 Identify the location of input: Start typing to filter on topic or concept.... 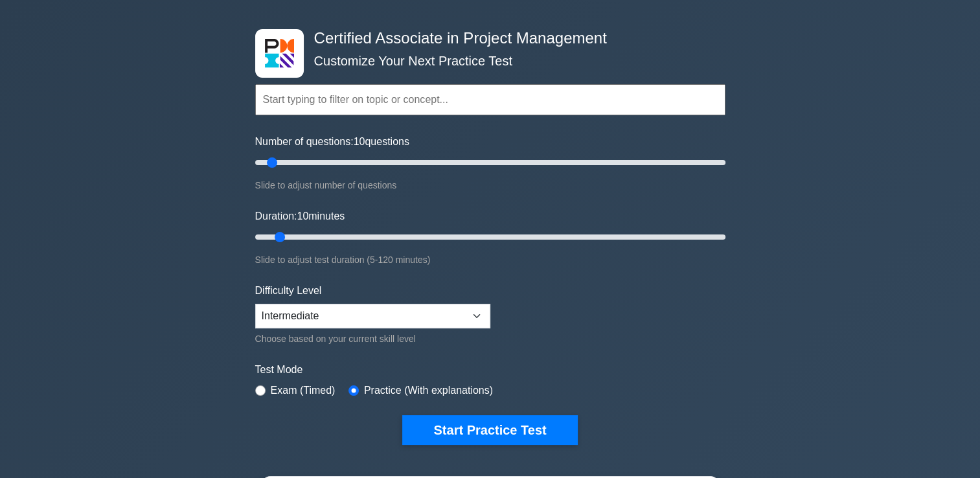
(491, 100).